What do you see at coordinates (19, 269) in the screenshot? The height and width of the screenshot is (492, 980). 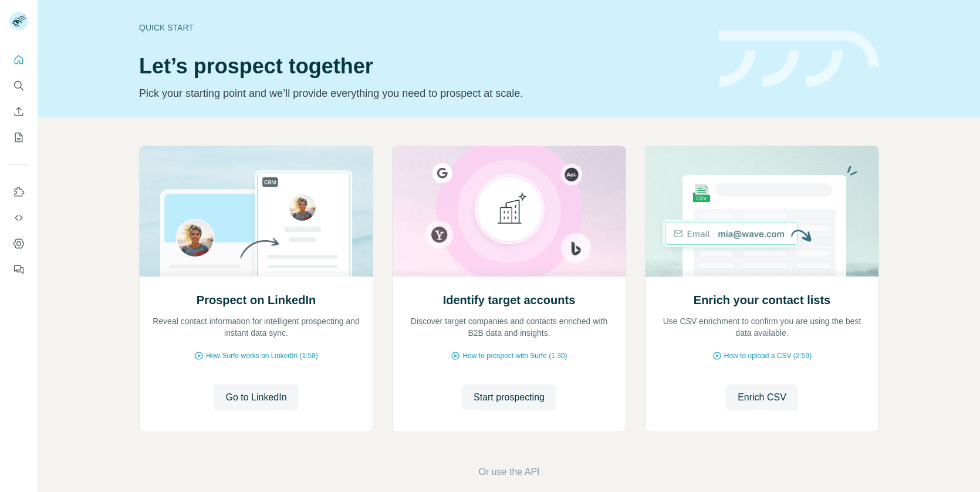 I see `button: Feedback` at bounding box center [19, 269].